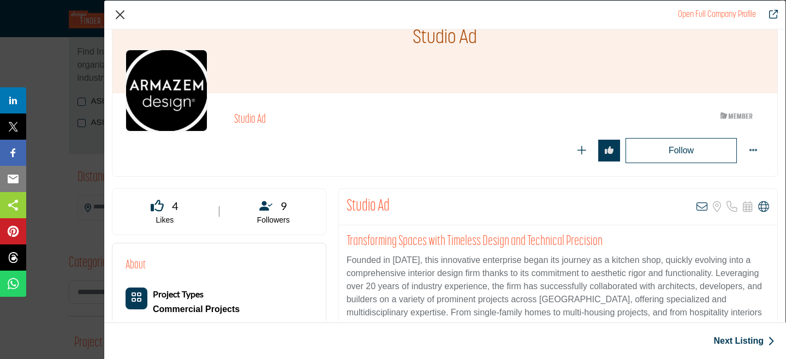 The image size is (786, 359). Describe the element at coordinates (737, 116) in the screenshot. I see `img: ASID Members` at that location.